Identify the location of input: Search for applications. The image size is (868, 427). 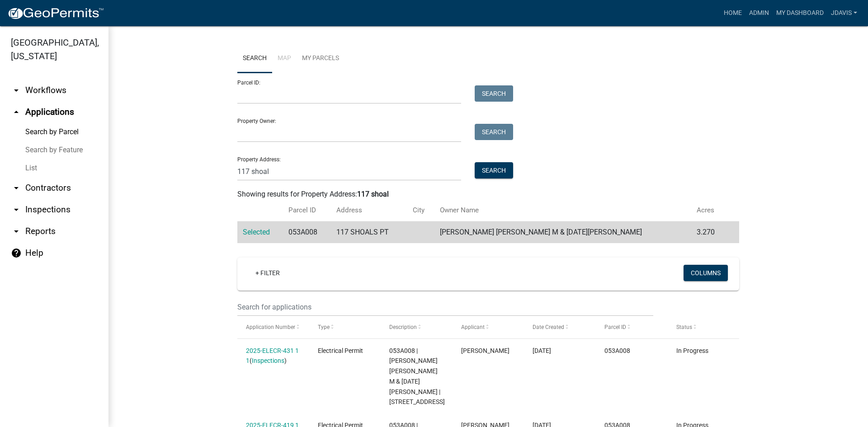
(445, 307).